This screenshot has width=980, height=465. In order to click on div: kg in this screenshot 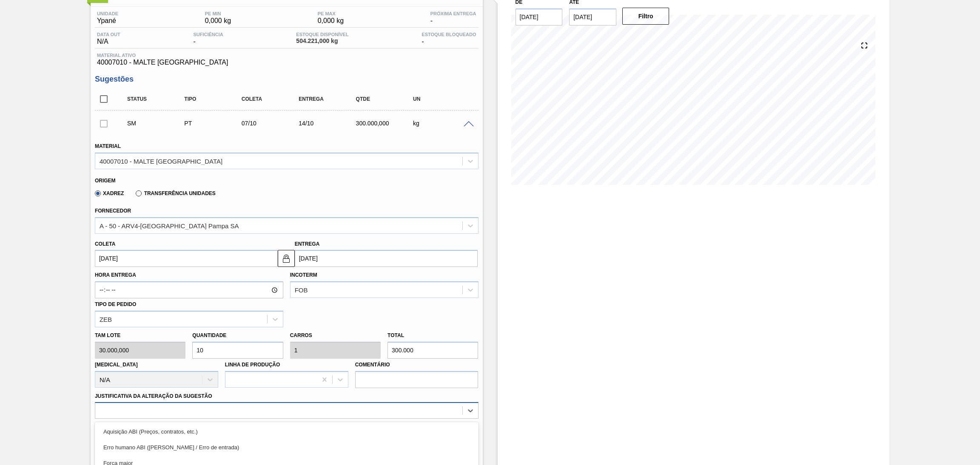, I will do `click(443, 124)`.